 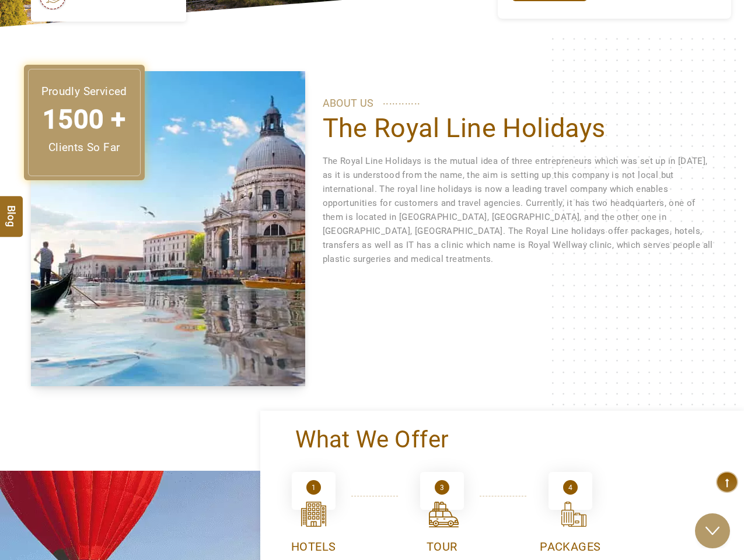 What do you see at coordinates (518, 129) in the screenshot?
I see `h1: The Royal Line Holidays` at bounding box center [518, 129].